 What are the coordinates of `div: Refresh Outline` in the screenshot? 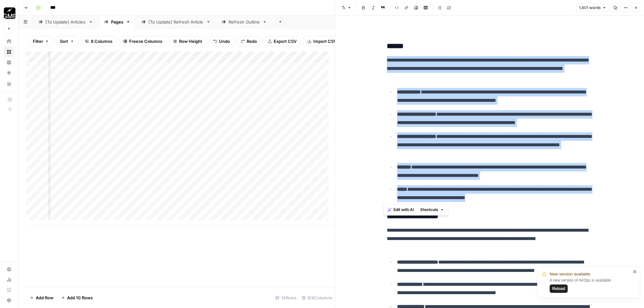 It's located at (245, 22).